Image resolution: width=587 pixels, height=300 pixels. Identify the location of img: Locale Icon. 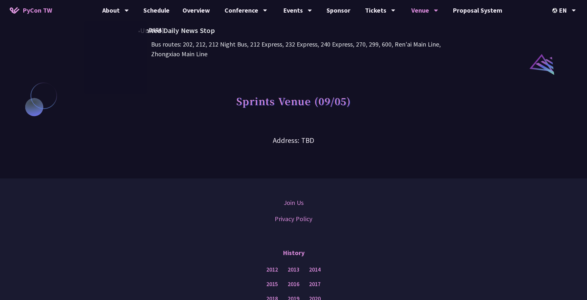
(556, 10).